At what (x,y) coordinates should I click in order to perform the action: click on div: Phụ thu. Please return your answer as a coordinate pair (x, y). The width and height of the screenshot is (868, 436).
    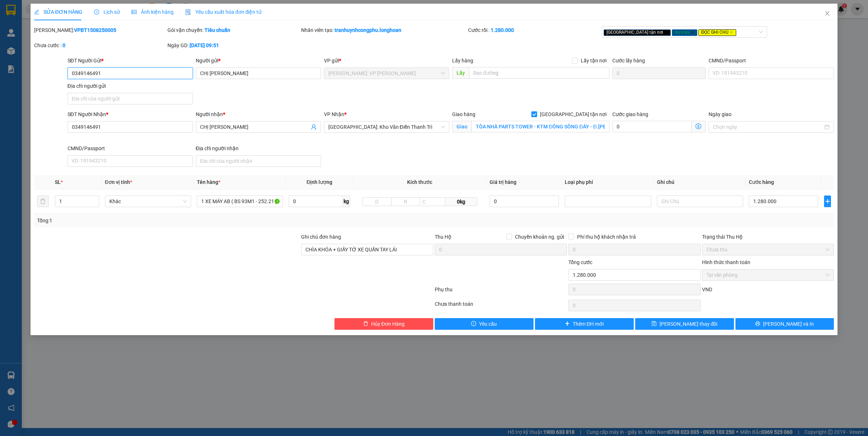
    Looking at the image, I should click on (500, 292).